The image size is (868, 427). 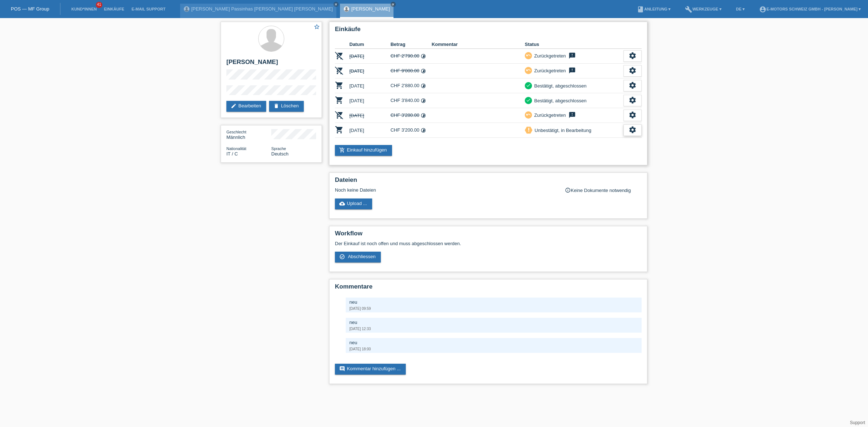 I want to click on a: commentKommentar hinzufügen ..., so click(x=370, y=369).